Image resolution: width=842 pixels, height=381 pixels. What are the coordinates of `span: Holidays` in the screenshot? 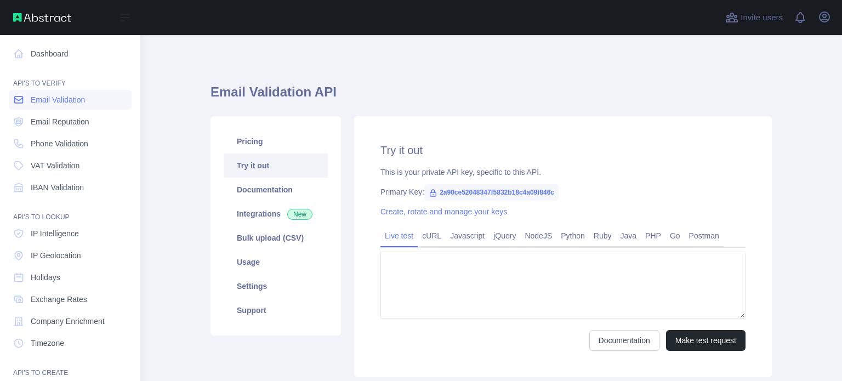 It's located at (45, 277).